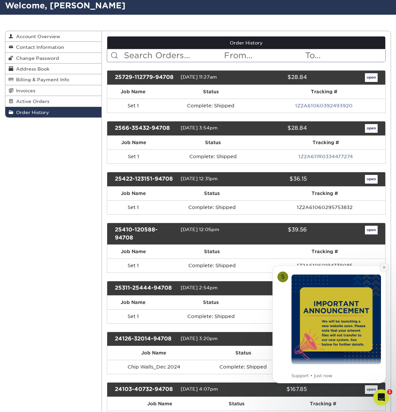 The height and width of the screenshot is (412, 396). I want to click on div: 25729-112779-94708, so click(145, 77).